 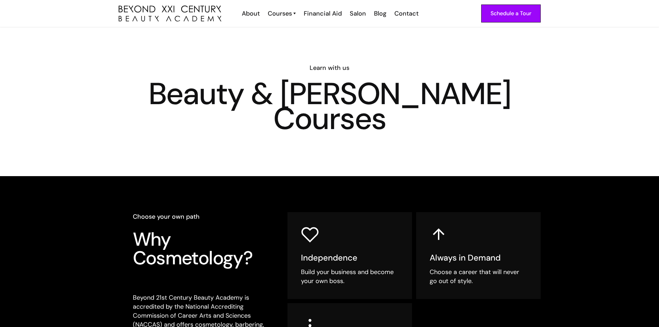 What do you see at coordinates (358, 13) in the screenshot?
I see `div: Salon` at bounding box center [358, 13].